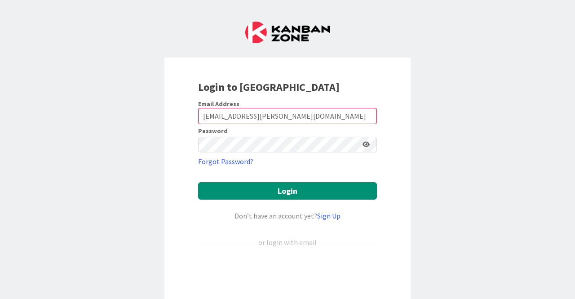 The height and width of the screenshot is (299, 575). Describe the element at coordinates (219, 104) in the screenshot. I see `label: Email Address` at that location.